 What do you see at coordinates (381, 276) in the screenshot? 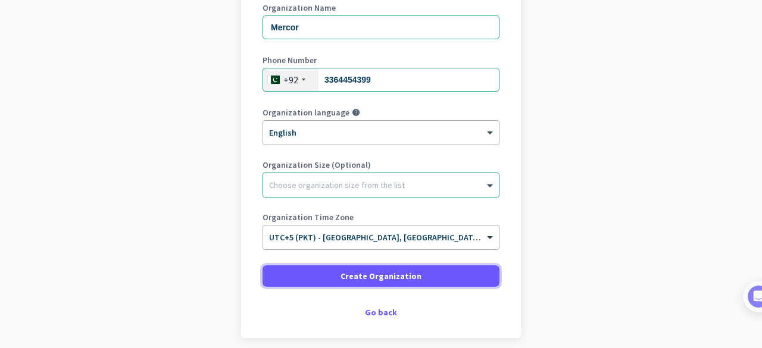
I see `span: Create Organization` at bounding box center [381, 276].